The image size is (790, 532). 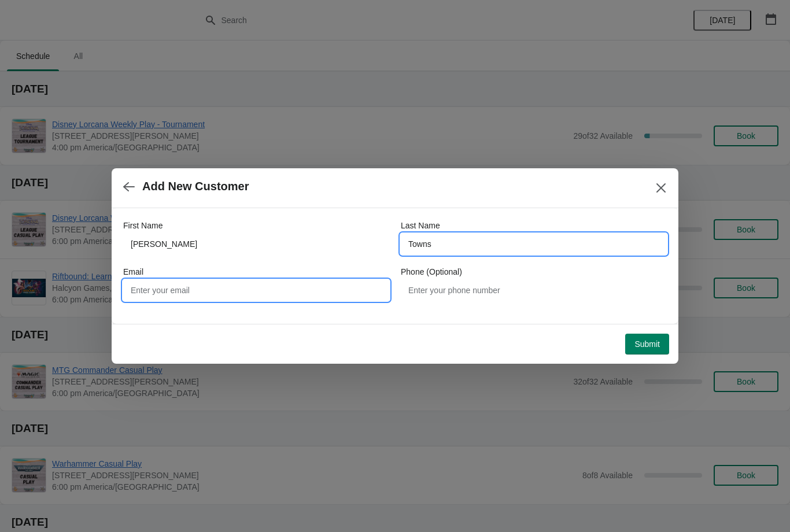 What do you see at coordinates (195, 186) in the screenshot?
I see `h2: Add New Customer` at bounding box center [195, 186].